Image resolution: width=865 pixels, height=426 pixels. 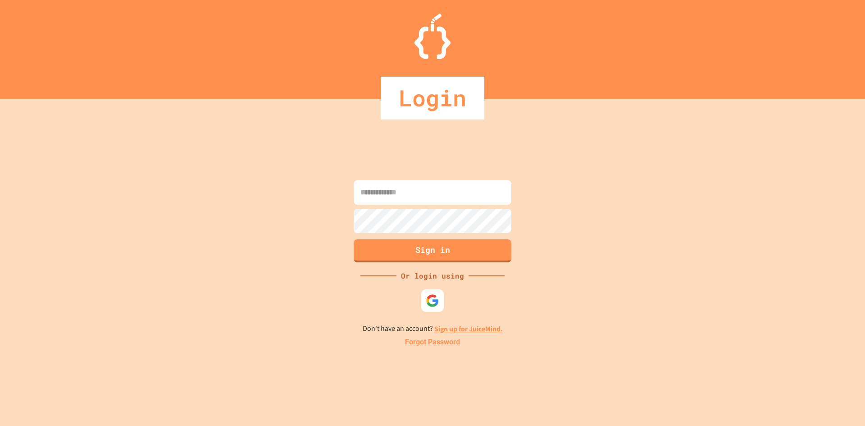 I want to click on p: Don't have an account?, so click(x=432, y=328).